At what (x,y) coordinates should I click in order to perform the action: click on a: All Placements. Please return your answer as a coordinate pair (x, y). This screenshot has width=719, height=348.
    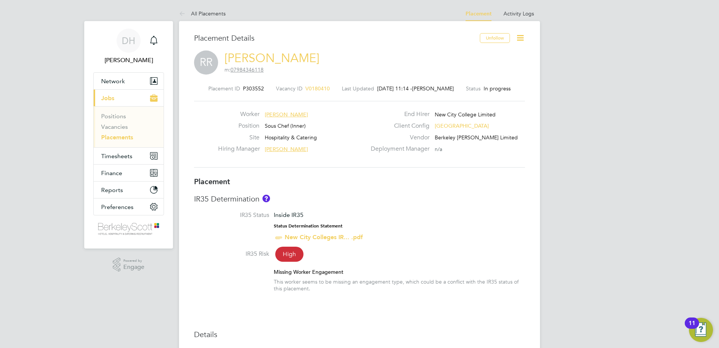
    Looking at the image, I should click on (202, 14).